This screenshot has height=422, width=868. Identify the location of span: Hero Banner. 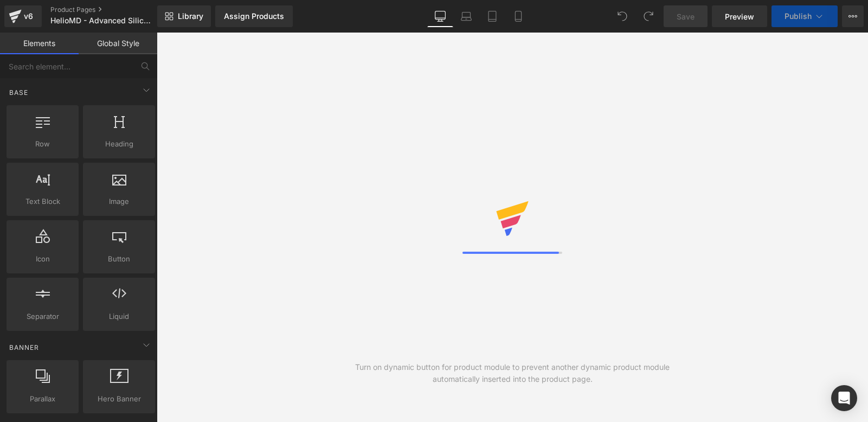
(119, 398).